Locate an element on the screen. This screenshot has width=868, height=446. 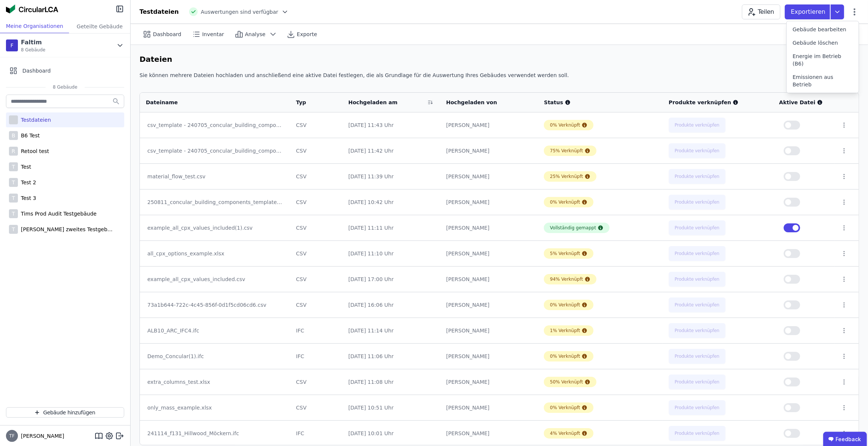
span: Inventar is located at coordinates (213, 34).